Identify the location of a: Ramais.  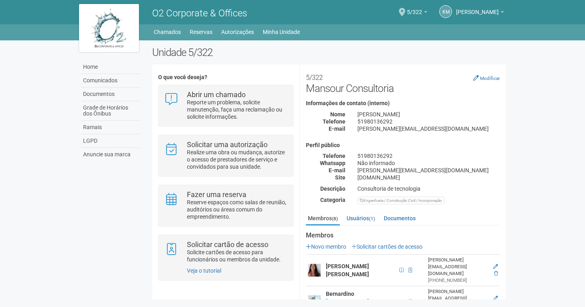
(111, 127).